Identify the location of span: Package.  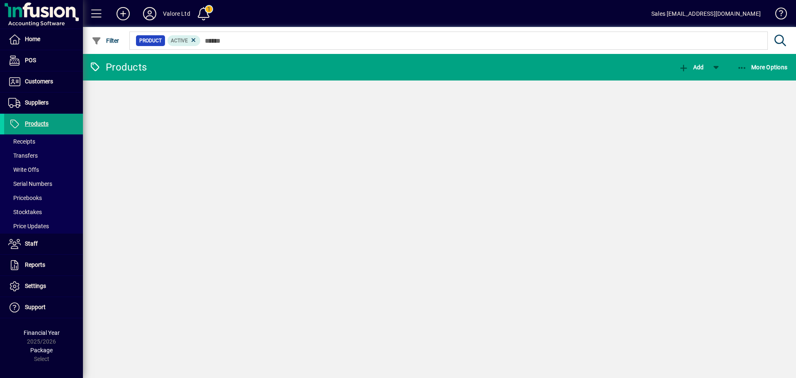
(41, 350).